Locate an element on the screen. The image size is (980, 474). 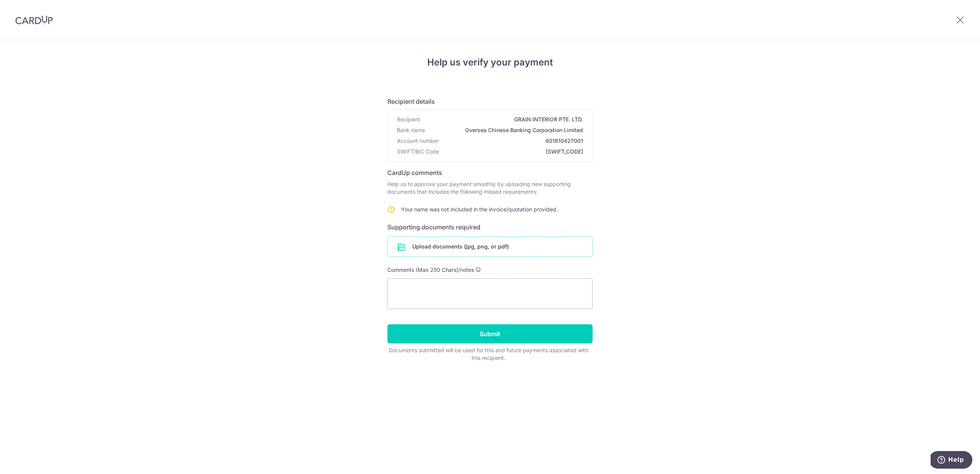
div: Upload documents (jpg, png, or pdf) is located at coordinates (490, 247).